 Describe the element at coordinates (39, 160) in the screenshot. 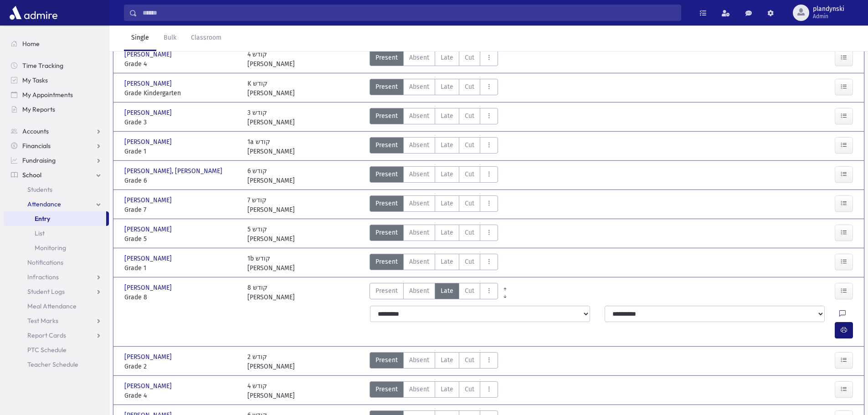

I see `span: Fundraising` at that location.